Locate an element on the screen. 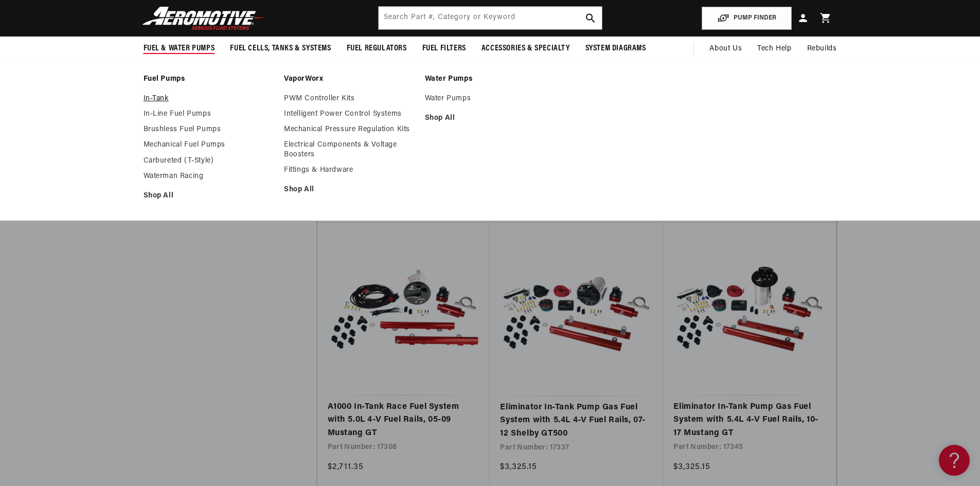 The image size is (980, 486). a: Eliminator In-Tank Pump Gas Fuel System with 5.4L 4-V Fuel Rails, 10-17 Mustang GT is located at coordinates (749, 419).